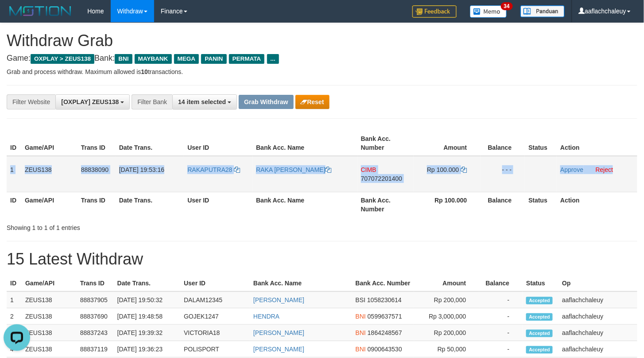  What do you see at coordinates (214, 59) in the screenshot?
I see `span: PANIN` at bounding box center [214, 59].